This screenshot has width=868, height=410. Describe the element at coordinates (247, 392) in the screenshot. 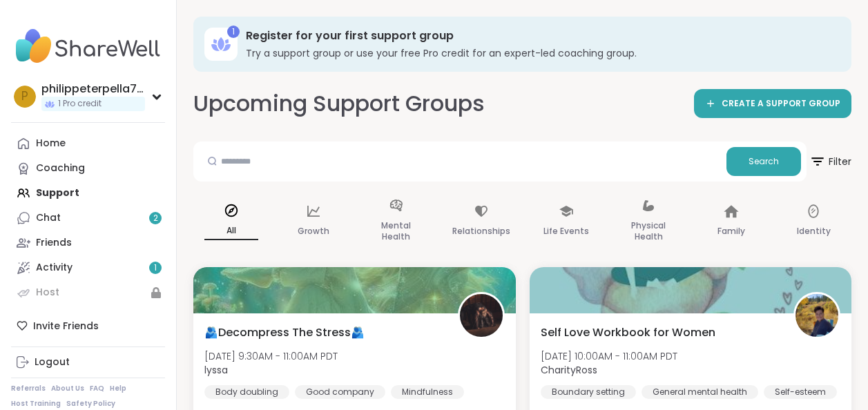

I see `div: Body doubling` at that location.